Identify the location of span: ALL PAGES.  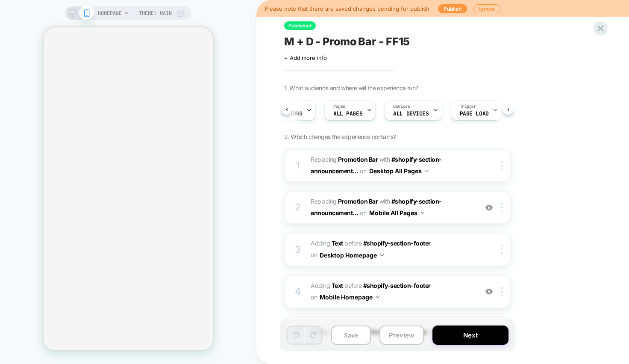
(348, 113).